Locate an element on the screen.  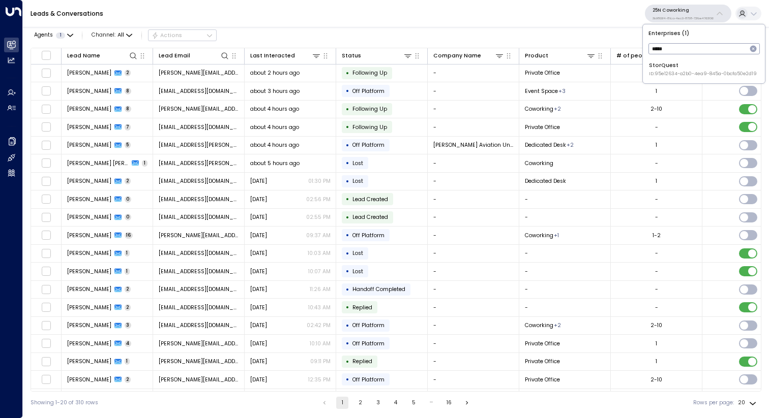
p: 10:03 AM is located at coordinates (319, 253).